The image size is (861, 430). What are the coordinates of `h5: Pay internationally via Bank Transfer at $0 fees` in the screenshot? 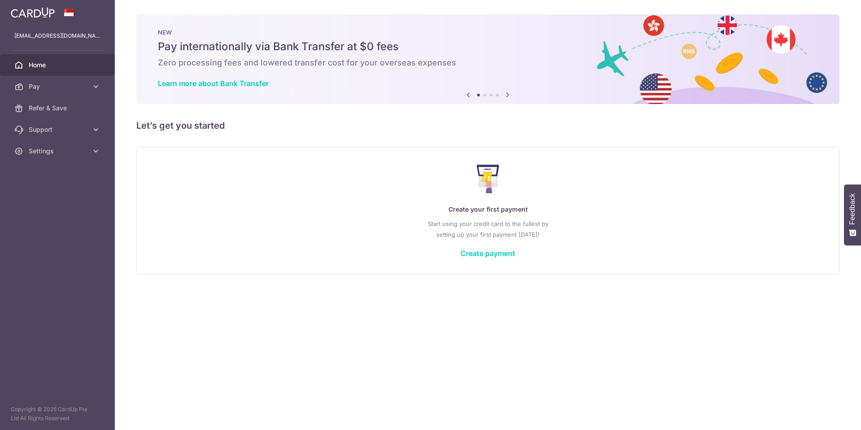 It's located at (488, 47).